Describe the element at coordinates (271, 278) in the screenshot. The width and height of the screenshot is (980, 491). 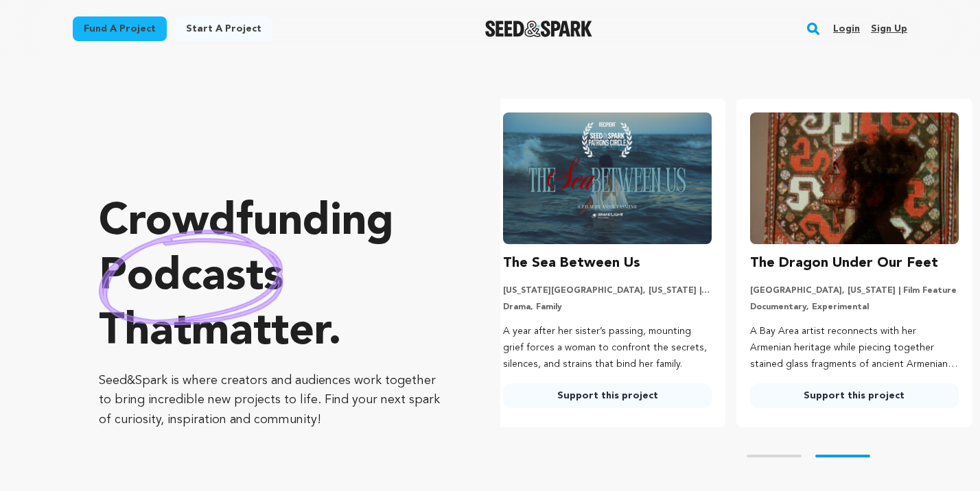
I see `p: Crowdfunding that .` at that location.